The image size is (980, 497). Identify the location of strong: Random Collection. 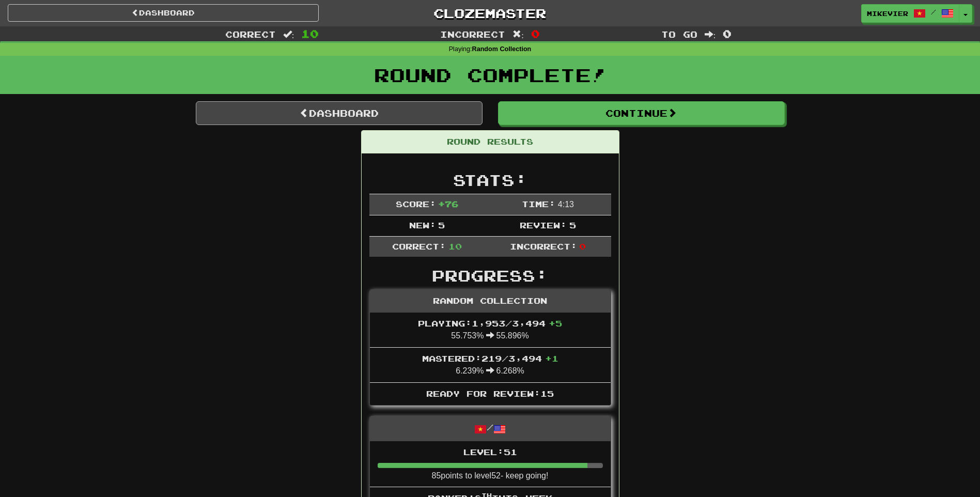
(502, 49).